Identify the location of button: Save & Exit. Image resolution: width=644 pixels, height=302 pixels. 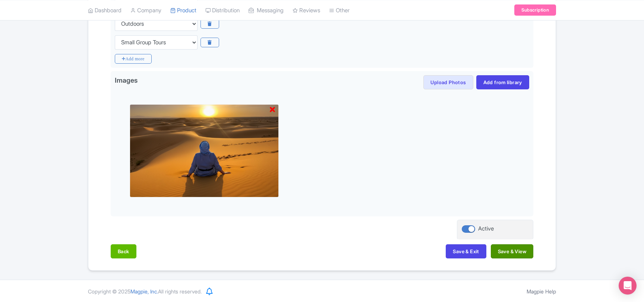
(466, 252).